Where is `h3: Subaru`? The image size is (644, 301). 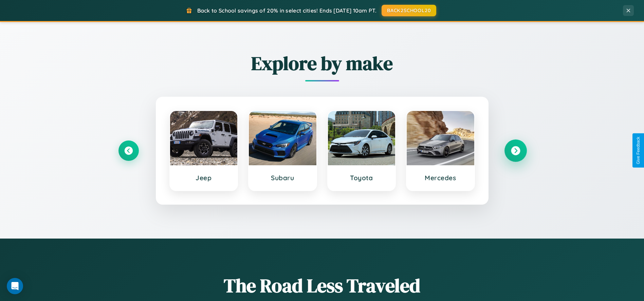 h3: Subaru is located at coordinates (282, 178).